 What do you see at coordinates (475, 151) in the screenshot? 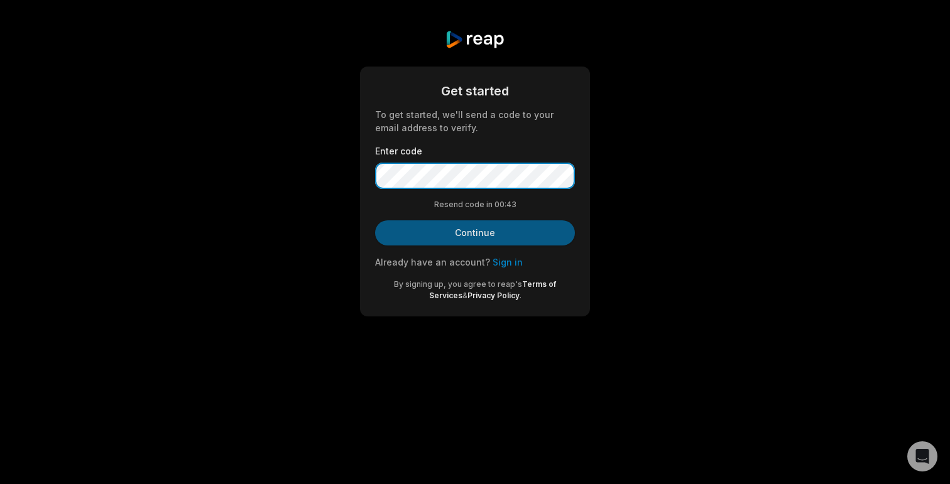
I see `label: Enter code` at bounding box center [475, 151].